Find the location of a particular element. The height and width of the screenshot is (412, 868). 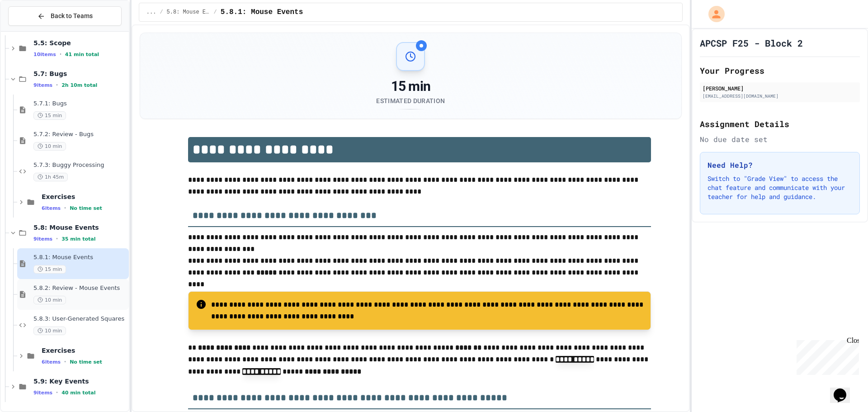

div: Chat with us now!Close is located at coordinates (33, 30).